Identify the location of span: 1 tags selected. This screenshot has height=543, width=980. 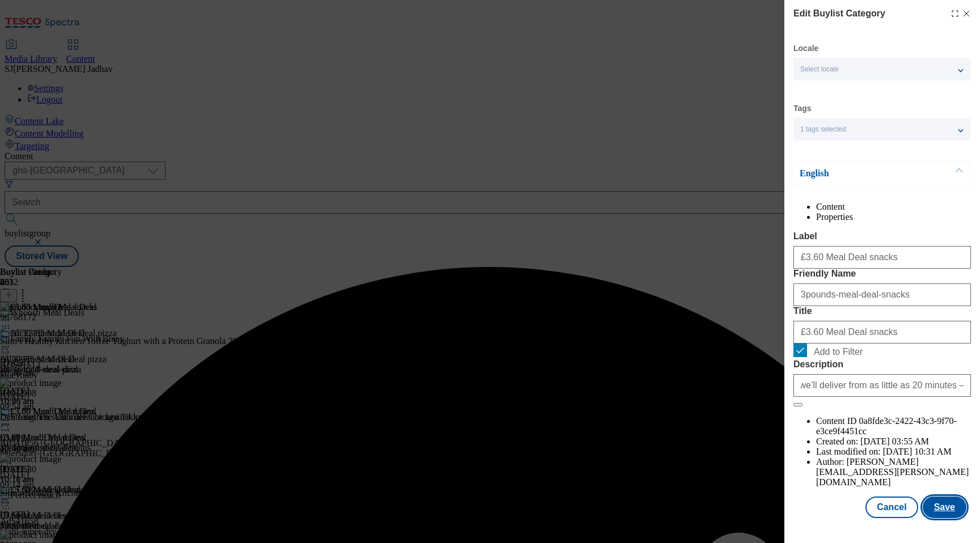
(823, 129).